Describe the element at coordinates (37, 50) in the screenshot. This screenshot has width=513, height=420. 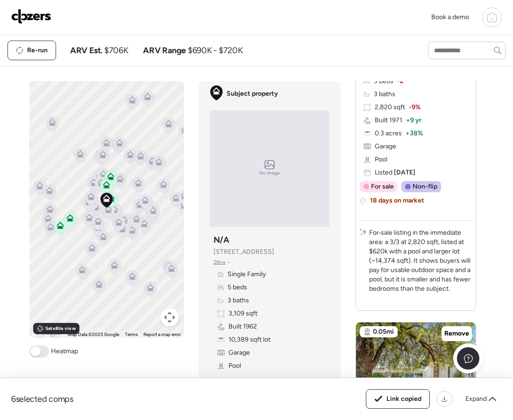
I see `span: Re-run` at that location.